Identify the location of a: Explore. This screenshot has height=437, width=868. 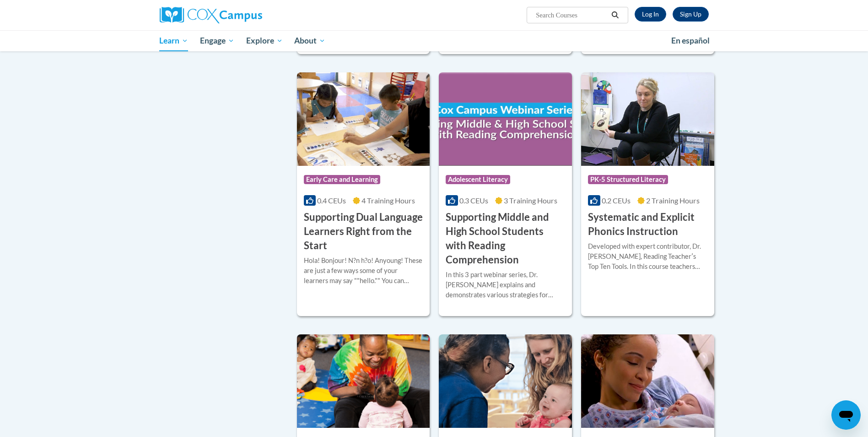
(264, 41).